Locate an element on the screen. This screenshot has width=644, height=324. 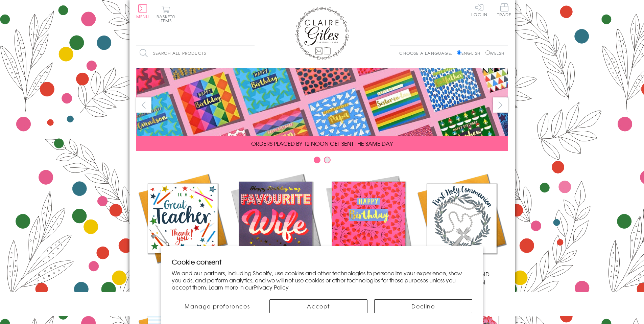
input: Search is located at coordinates (251, 53).